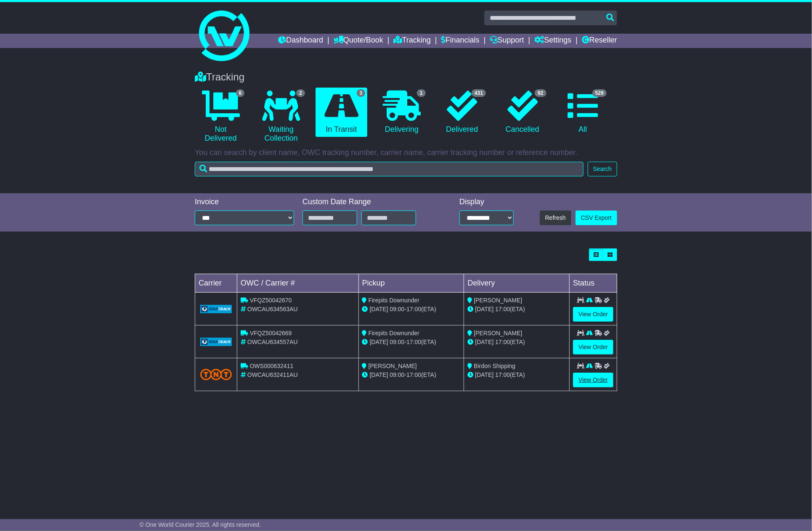  Describe the element at coordinates (479, 93) in the screenshot. I see `span: 431` at that location.